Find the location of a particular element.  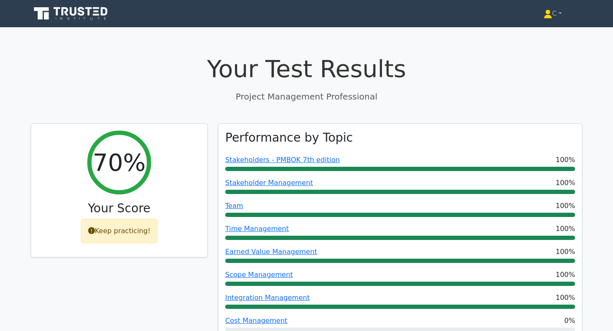

a: Stakeholder Management is located at coordinates (269, 183).